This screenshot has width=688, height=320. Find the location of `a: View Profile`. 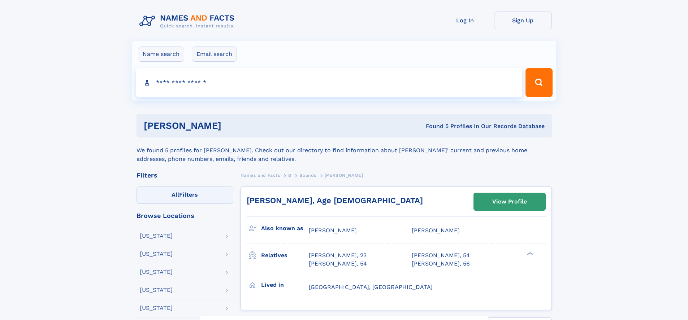

a: View Profile is located at coordinates (510, 202).